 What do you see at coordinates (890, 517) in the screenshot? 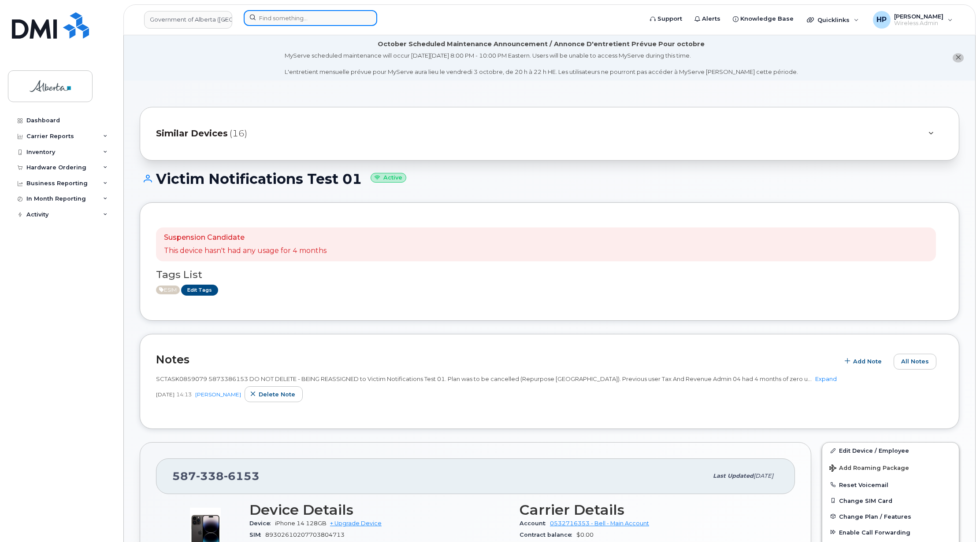
I see `button: Change Plan / Features` at bounding box center [890, 517].